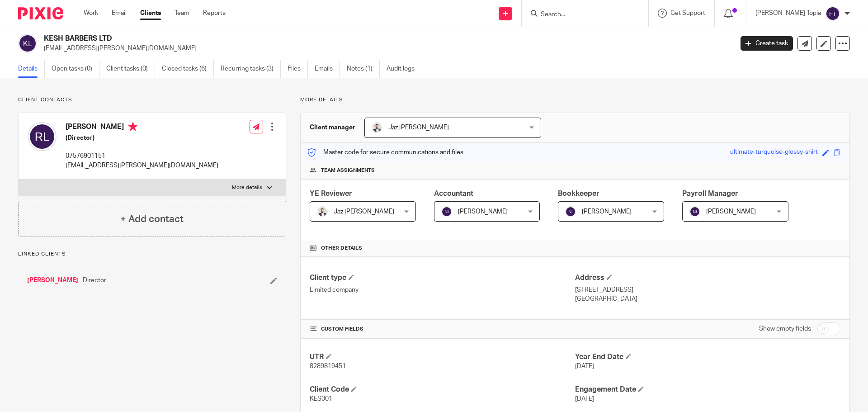 The image size is (868, 412). I want to click on h5: (Director), so click(142, 138).